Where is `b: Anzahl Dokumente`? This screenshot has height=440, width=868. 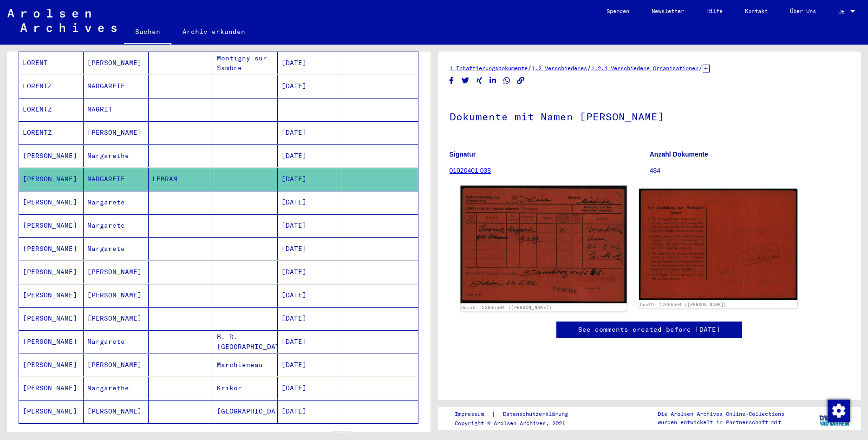
b: Anzahl Dokumente is located at coordinates (679, 154).